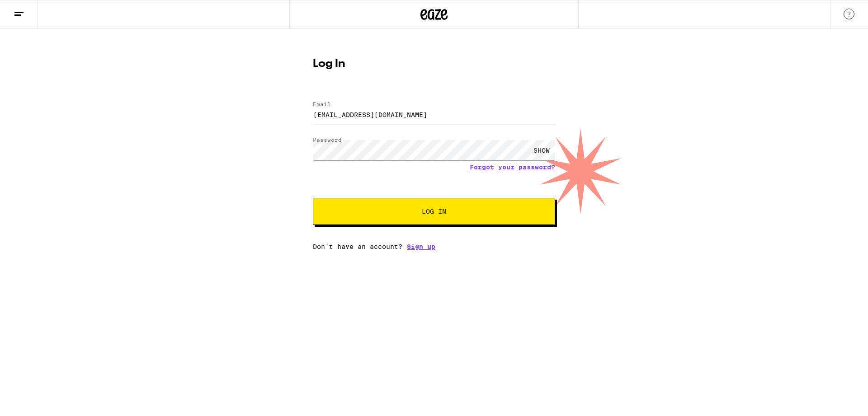 The width and height of the screenshot is (868, 416). I want to click on a: Sign up, so click(421, 247).